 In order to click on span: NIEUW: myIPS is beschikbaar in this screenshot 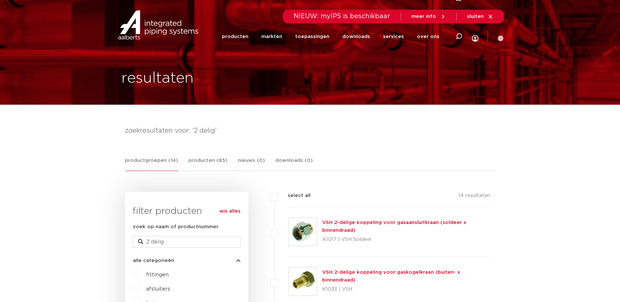, I will do `click(342, 16)`.